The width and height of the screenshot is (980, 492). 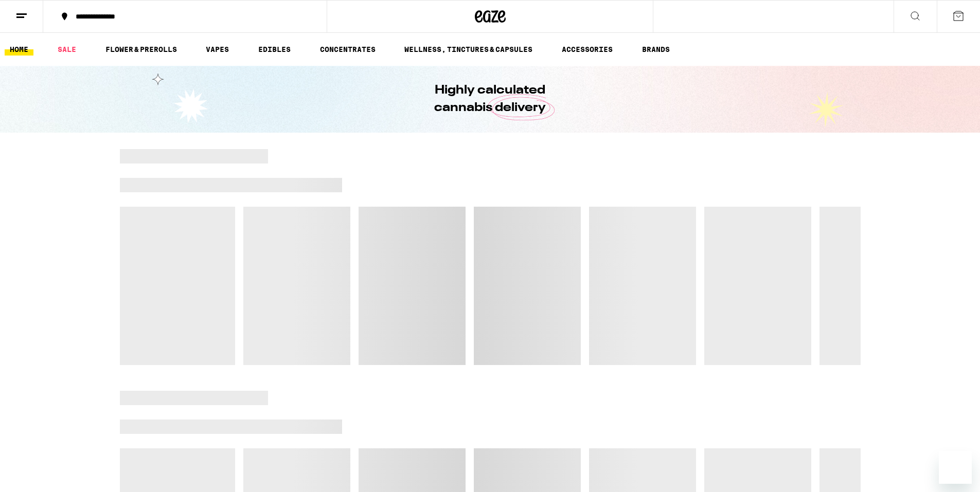 I want to click on h1: Highly calculated cannabis delivery, so click(x=490, y=99).